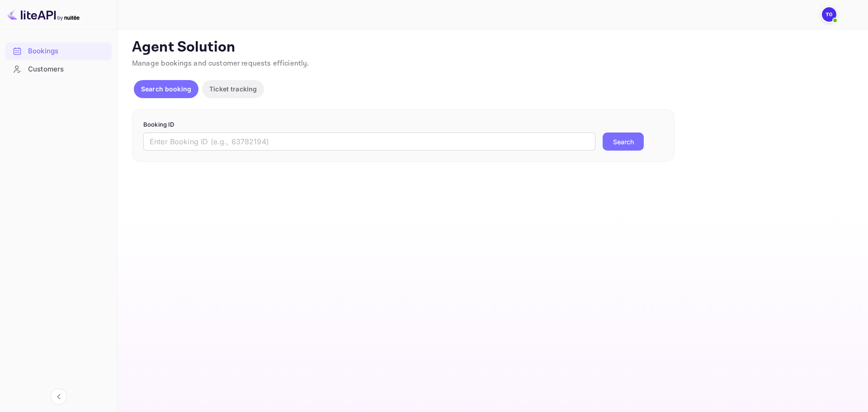 The image size is (868, 412). What do you see at coordinates (44, 14) in the screenshot?
I see `img: LiteAPI logo` at bounding box center [44, 14].